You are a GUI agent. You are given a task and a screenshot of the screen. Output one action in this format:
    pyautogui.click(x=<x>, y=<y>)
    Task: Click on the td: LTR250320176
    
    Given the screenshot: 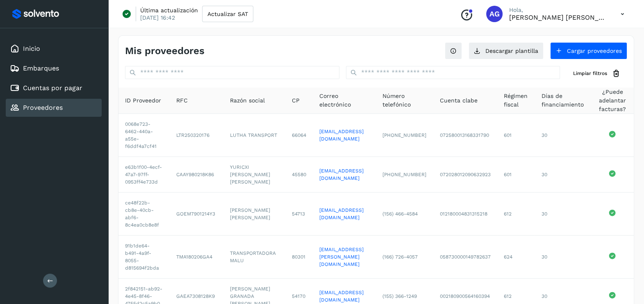 What is the action you would take?
    pyautogui.click(x=196, y=135)
    